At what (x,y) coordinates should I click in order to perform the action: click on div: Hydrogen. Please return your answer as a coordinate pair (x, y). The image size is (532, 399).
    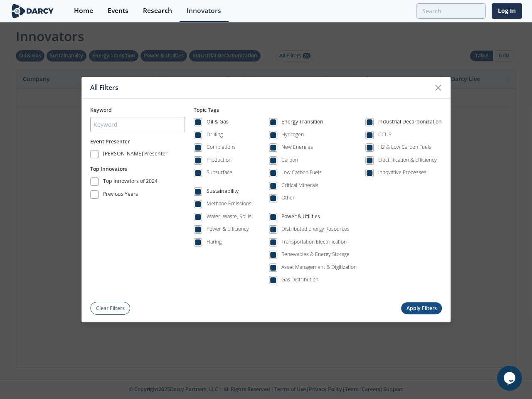
    Looking at the image, I should click on (293, 134).